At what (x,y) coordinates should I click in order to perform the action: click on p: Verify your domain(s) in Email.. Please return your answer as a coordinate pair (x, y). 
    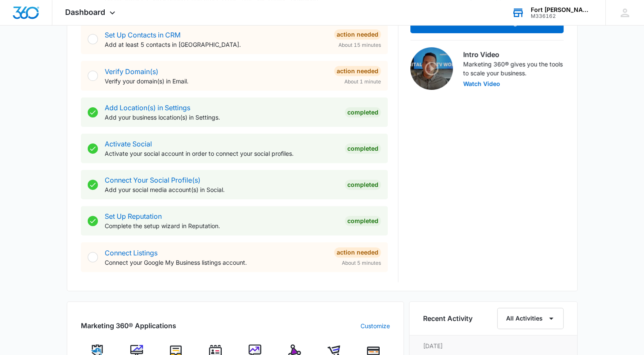
    Looking at the image, I should click on (216, 81).